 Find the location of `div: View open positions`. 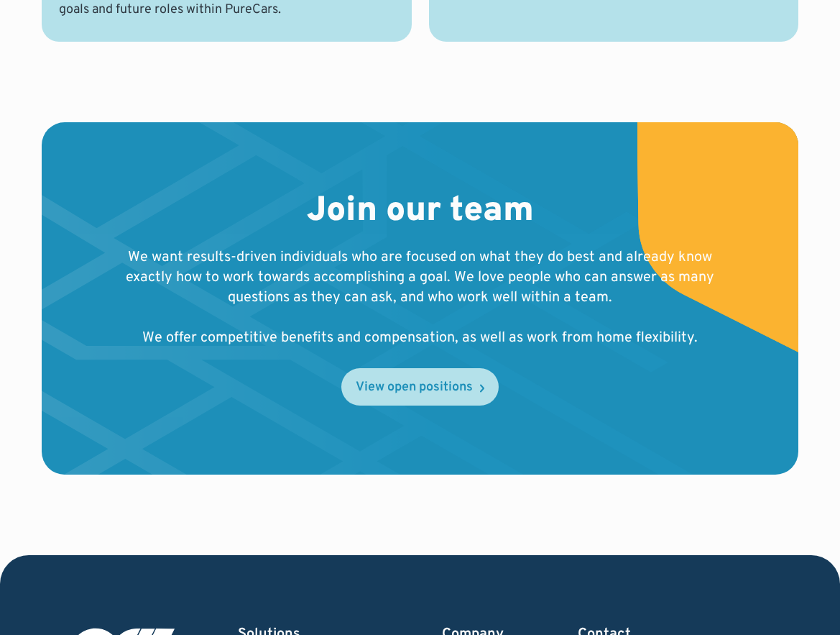

div: View open positions is located at coordinates (414, 387).